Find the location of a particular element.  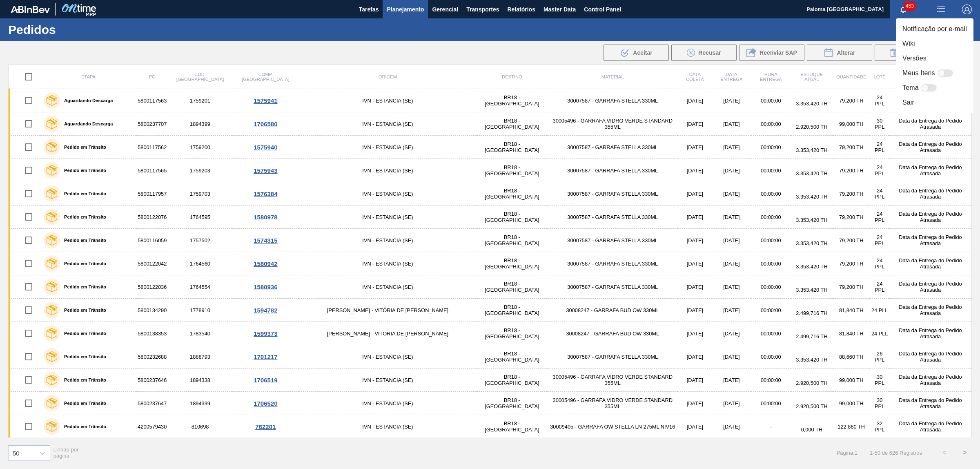

li: Wiki is located at coordinates (935, 43).